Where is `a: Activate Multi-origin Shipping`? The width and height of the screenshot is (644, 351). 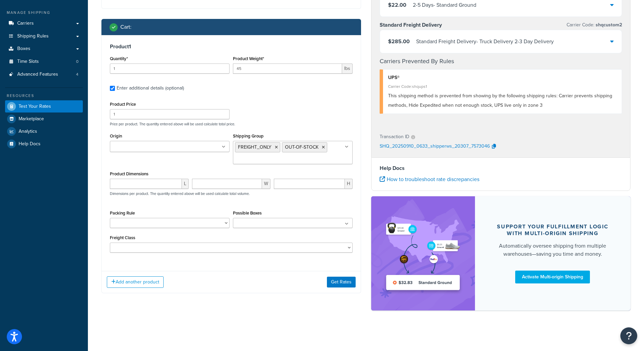 a: Activate Multi-origin Shipping is located at coordinates (553, 277).